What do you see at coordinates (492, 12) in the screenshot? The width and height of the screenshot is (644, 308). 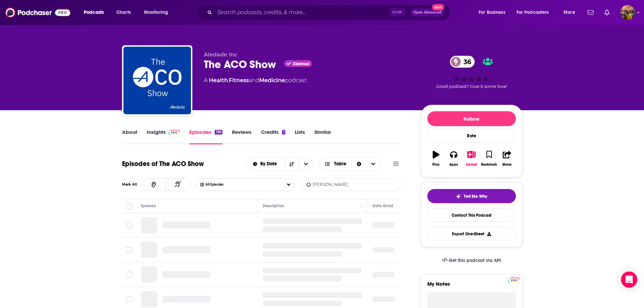 I see `span: For Business` at bounding box center [492, 12].